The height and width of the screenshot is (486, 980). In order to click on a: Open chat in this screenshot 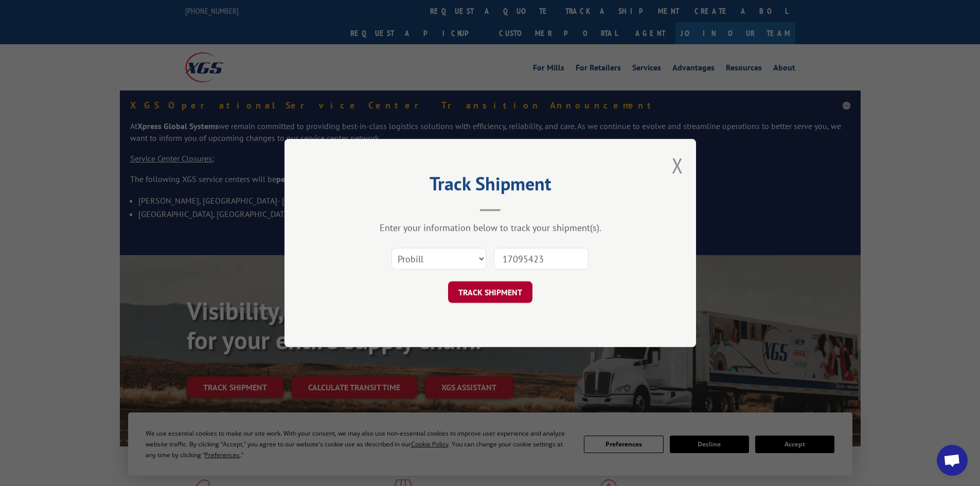, I will do `click(952, 461)`.